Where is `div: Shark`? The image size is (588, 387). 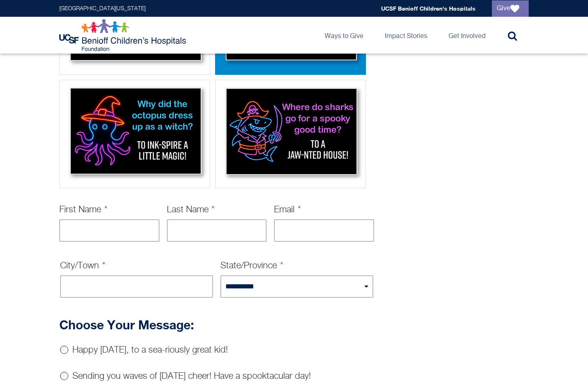 div: Shark is located at coordinates (290, 134).